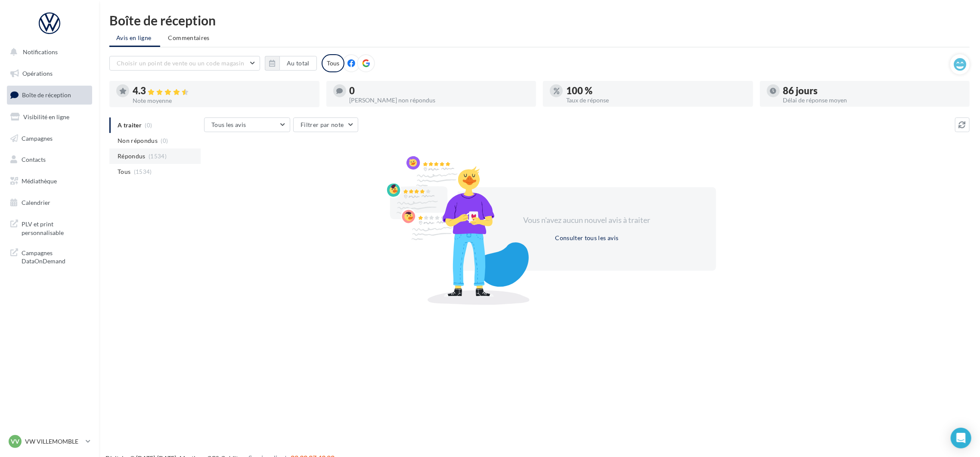  What do you see at coordinates (48, 52) in the screenshot?
I see `button: Notifications` at bounding box center [48, 52].